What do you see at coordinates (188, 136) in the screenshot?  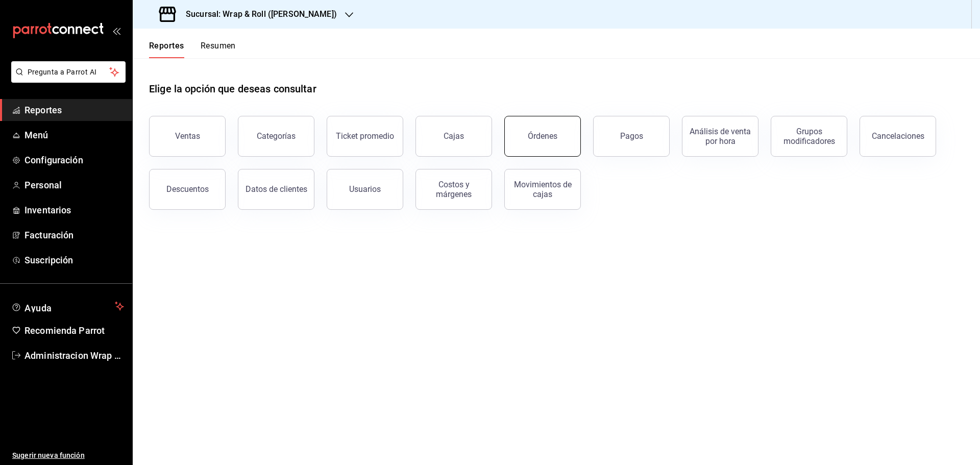 I see `div: Ventas` at bounding box center [188, 136].